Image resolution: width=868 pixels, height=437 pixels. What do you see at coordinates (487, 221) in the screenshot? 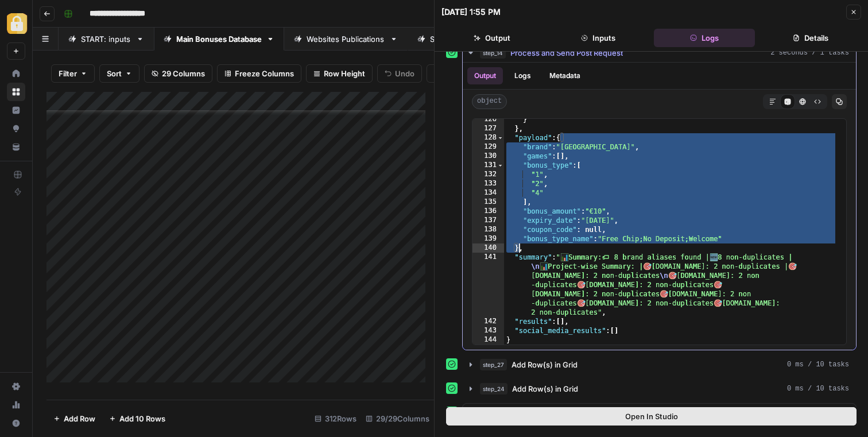
I see `div: 137` at bounding box center [487, 221].